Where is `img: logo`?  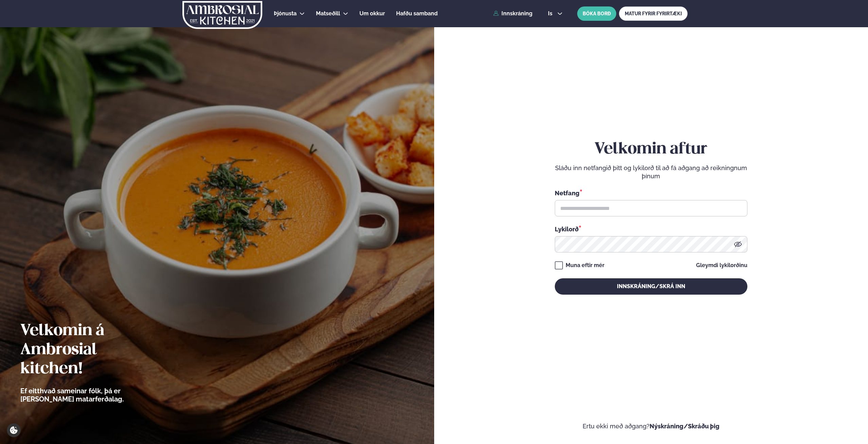 img: logo is located at coordinates (222, 15).